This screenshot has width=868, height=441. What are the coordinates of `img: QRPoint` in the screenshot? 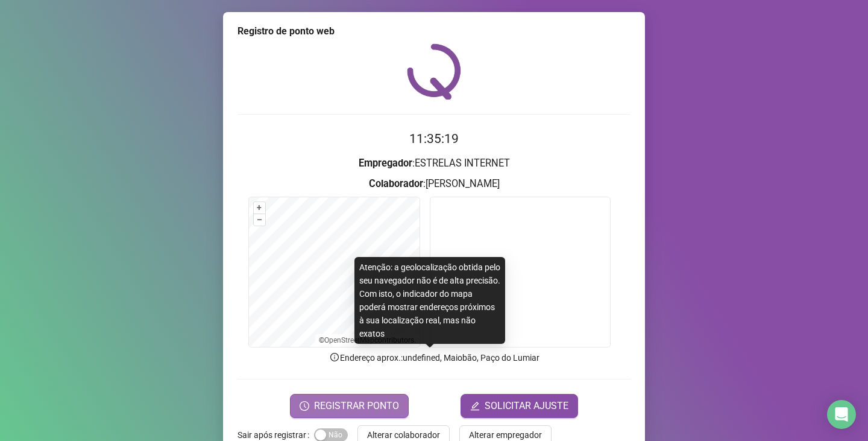 It's located at (434, 71).